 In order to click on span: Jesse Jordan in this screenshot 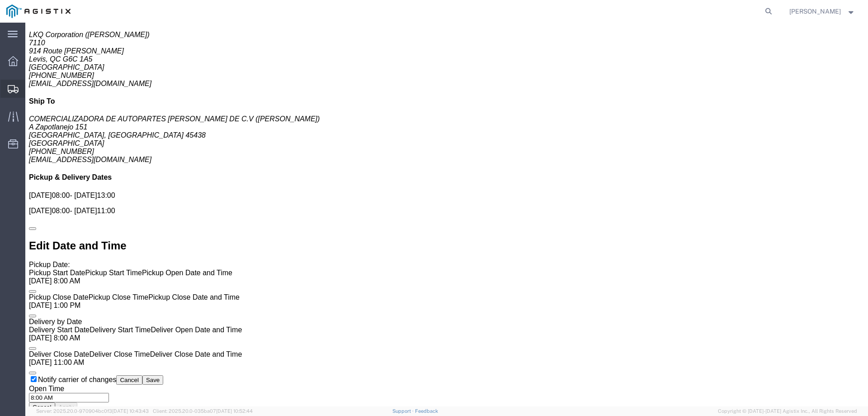, I will do `click(816, 12)`.